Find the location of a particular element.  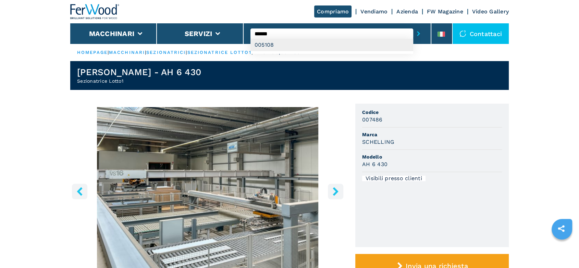

img: Contattaci is located at coordinates (463, 34).